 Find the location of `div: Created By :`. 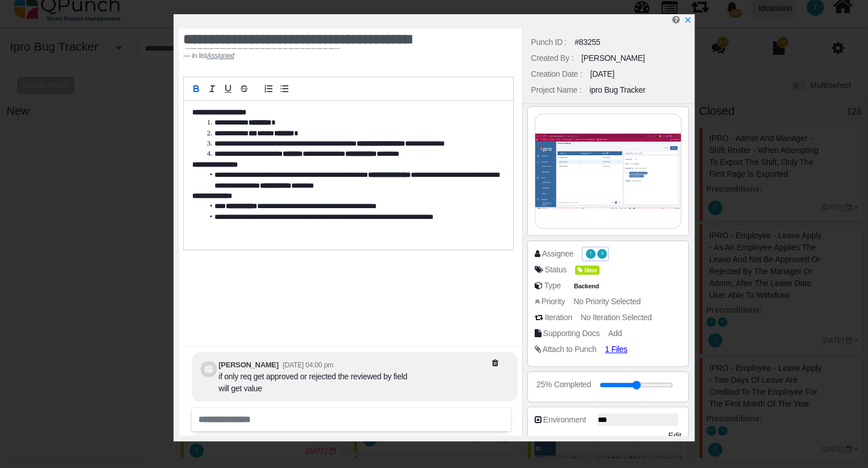

div: Created By : is located at coordinates (552, 58).